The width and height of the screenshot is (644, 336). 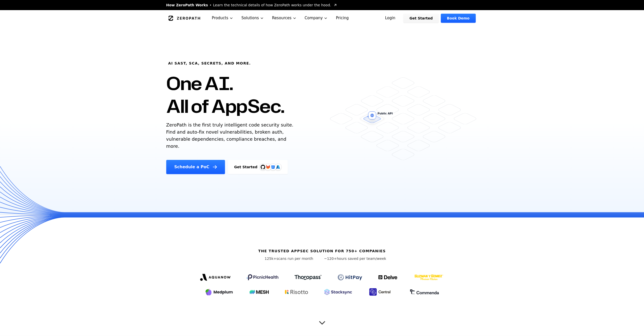 What do you see at coordinates (268, 167) in the screenshot?
I see `img: GitLab` at bounding box center [268, 167].